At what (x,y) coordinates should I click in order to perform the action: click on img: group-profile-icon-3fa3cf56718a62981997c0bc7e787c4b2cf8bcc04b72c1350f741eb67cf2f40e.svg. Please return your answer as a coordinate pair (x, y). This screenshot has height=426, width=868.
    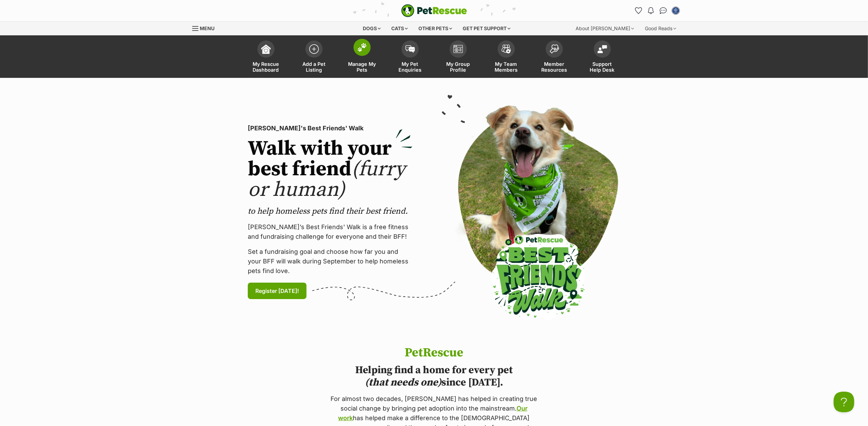
    Looking at the image, I should click on (458, 49).